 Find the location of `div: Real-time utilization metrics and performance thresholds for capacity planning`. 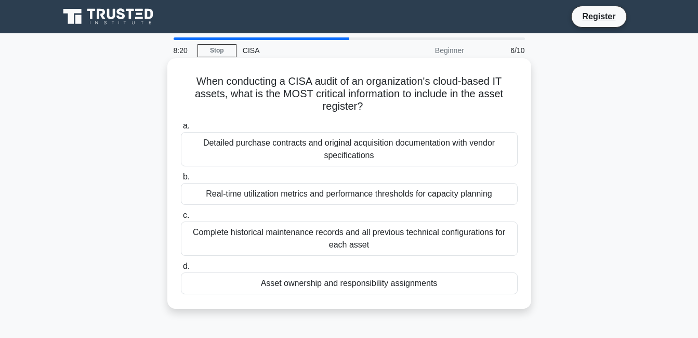

div: Real-time utilization metrics and performance thresholds for capacity planning is located at coordinates (349, 194).